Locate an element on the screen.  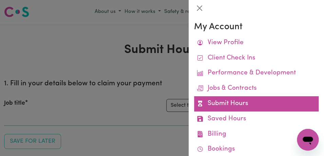
h3: My Account is located at coordinates (256, 27).